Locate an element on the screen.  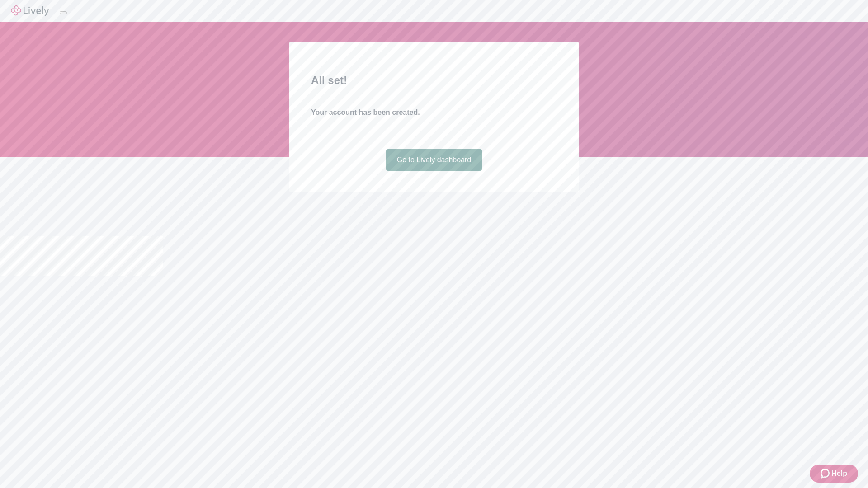
img: Lively is located at coordinates (30, 11).